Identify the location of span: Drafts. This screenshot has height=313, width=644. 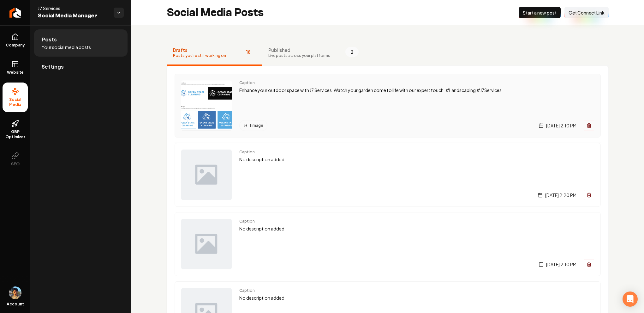
(200, 50).